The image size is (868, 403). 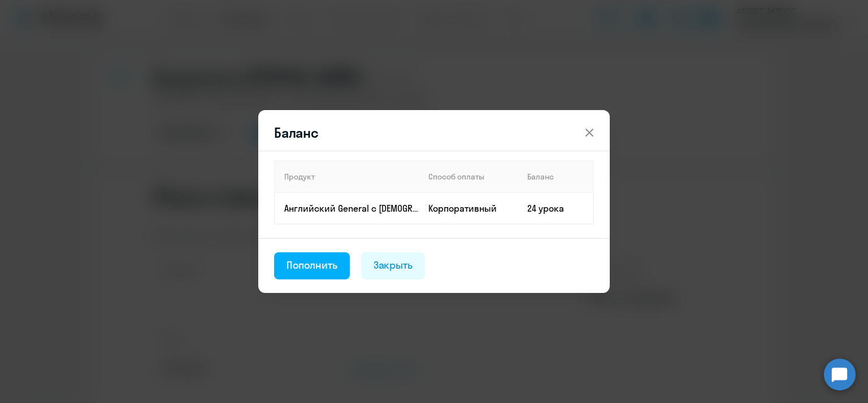 I want to click on div: Пополнить, so click(x=312, y=265).